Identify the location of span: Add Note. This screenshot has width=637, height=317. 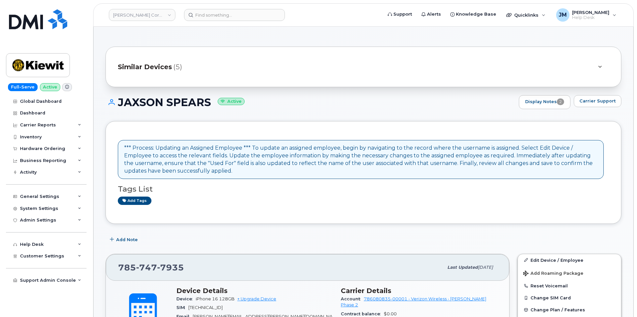
(127, 240).